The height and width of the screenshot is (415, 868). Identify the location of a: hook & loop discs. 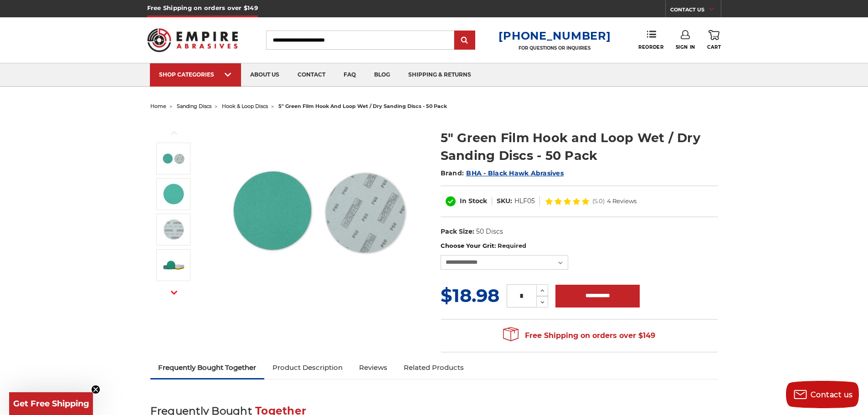
(245, 106).